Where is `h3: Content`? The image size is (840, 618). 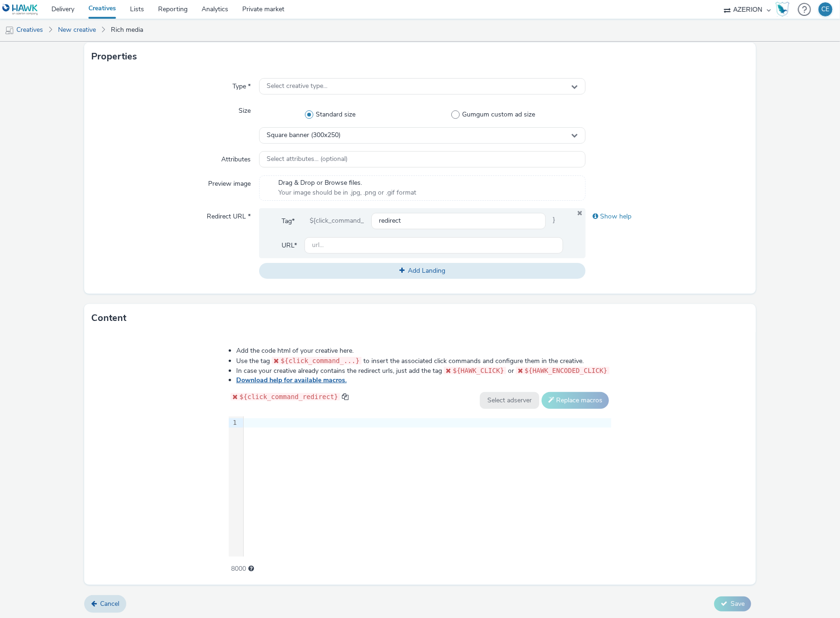
h3: Content is located at coordinates (109, 318).